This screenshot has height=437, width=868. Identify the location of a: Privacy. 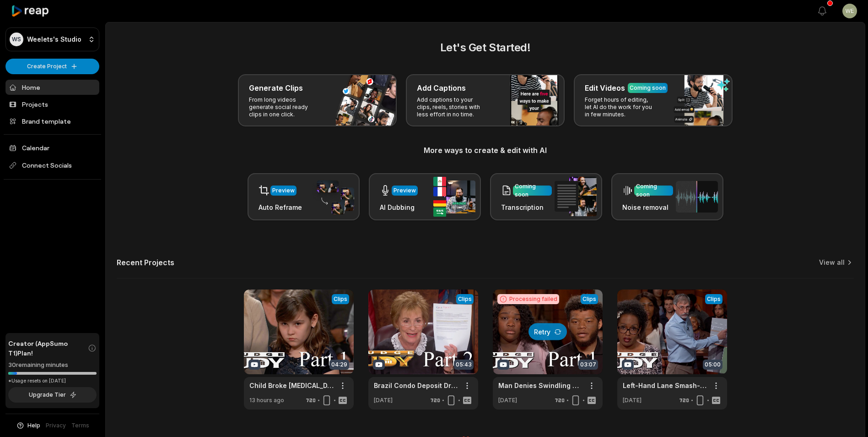
(56, 426).